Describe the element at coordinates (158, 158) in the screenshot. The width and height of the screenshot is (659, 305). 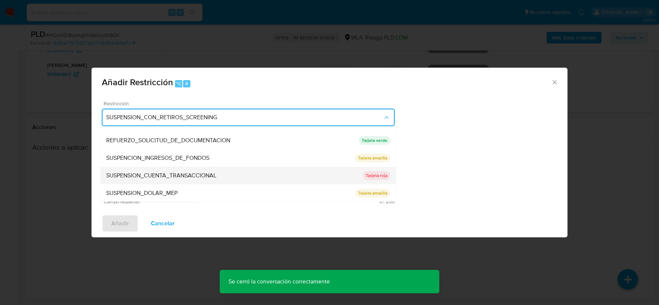
I see `span: SUSPENCION_INGRESOS_DE_FONDOS` at that location.